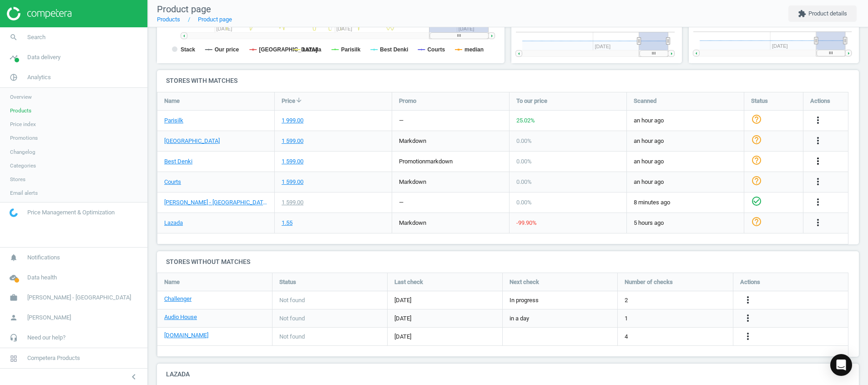  Describe the element at coordinates (519, 319) in the screenshot. I see `span: in a day` at that location.